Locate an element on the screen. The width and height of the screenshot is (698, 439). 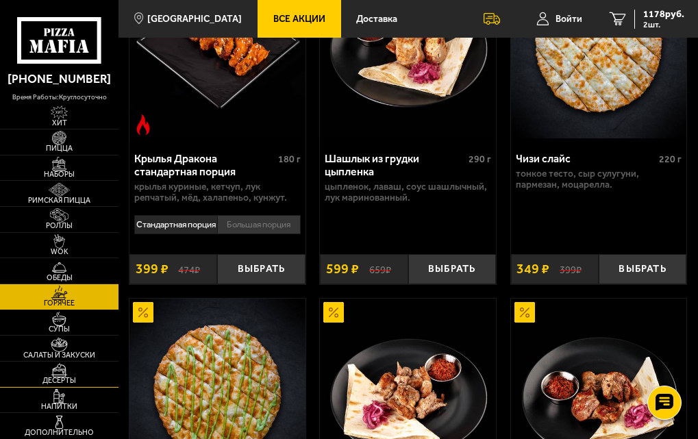
div: Чизи слайс is located at coordinates (586, 158).